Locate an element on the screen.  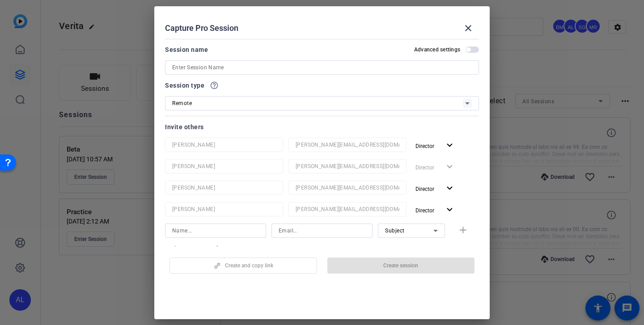
mat-icon: close is located at coordinates (468, 28).